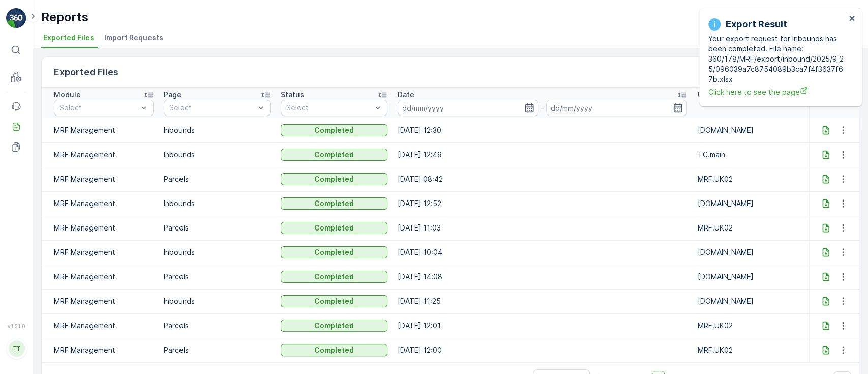  What do you see at coordinates (777, 59) in the screenshot?
I see `p: Your export request for Inbounds has been completed. File name: 360/178/MRF/export/inbound/2025/9...` at bounding box center [777, 59].